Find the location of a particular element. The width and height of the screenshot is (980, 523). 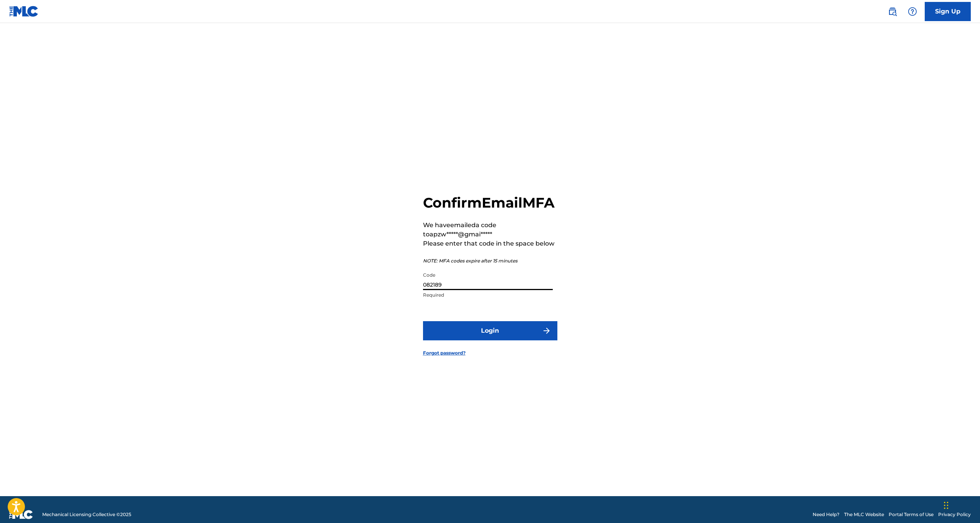

a: Forgot password? is located at coordinates (444, 353).